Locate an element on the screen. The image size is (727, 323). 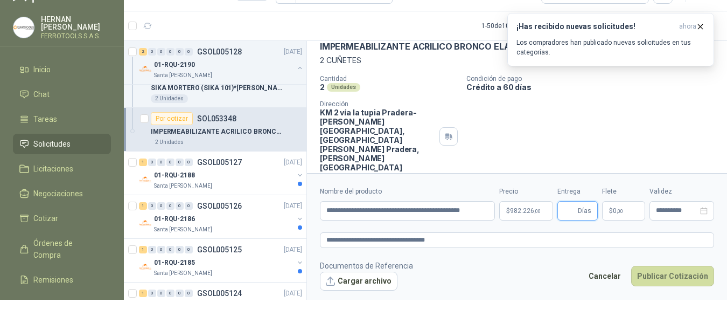
button: Cancelar is located at coordinates (605, 276).